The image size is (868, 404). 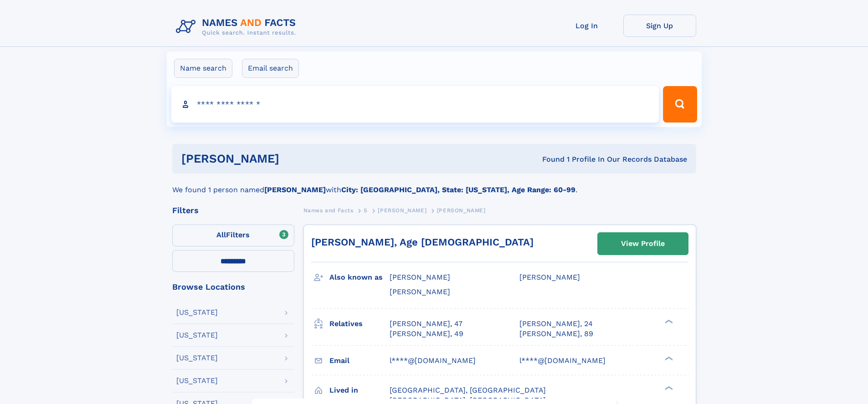 I want to click on span: S, so click(x=366, y=211).